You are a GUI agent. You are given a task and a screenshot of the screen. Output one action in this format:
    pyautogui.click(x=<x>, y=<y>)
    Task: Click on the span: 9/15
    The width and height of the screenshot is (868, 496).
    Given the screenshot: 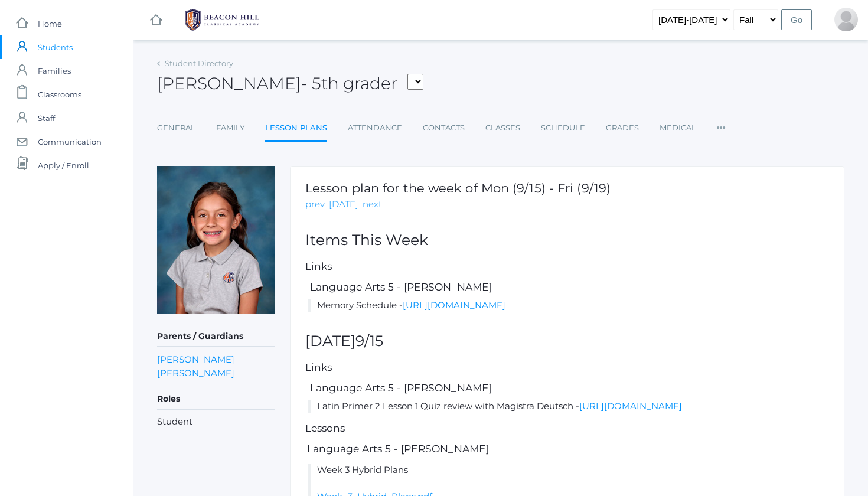 What is the action you would take?
    pyautogui.click(x=369, y=340)
    